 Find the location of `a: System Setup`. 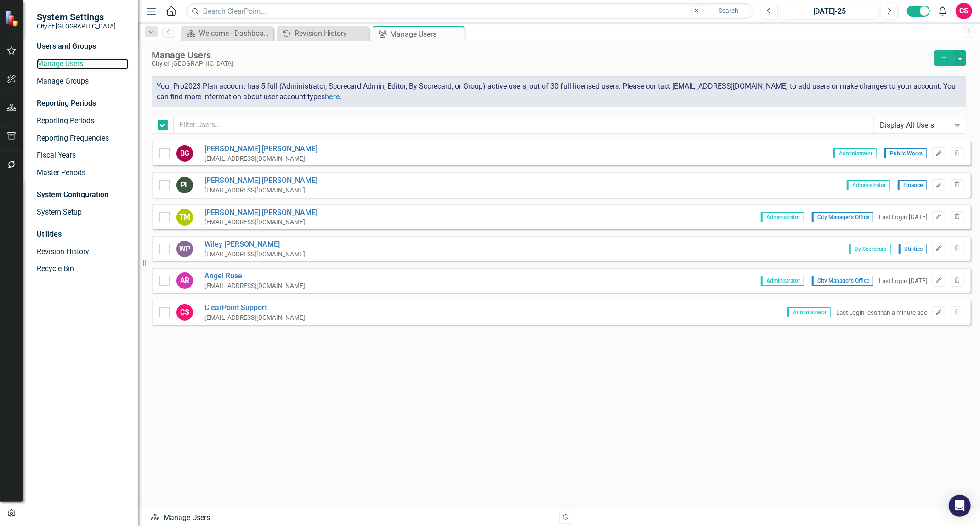

a: System Setup is located at coordinates (83, 212).